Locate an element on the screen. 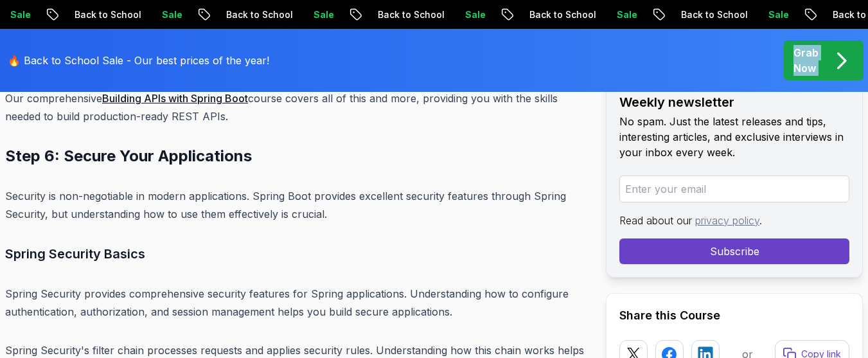  a: Building APIs with Spring Boot is located at coordinates (175, 99).